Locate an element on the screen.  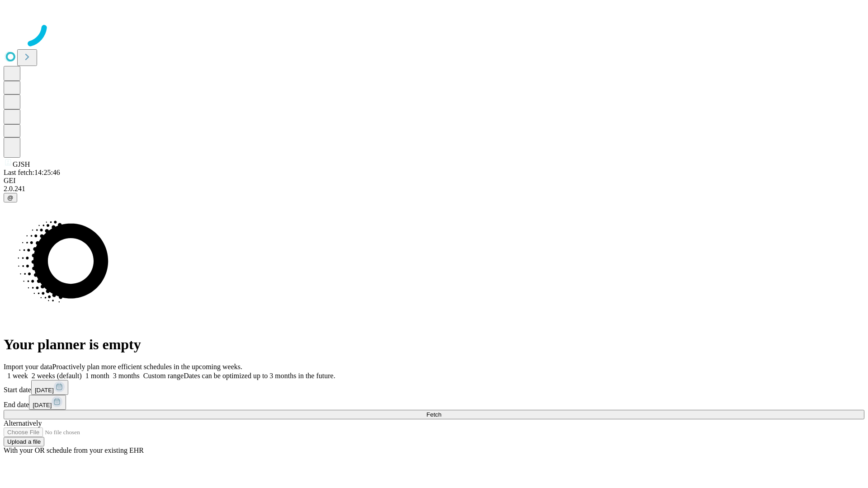
div: 2.0.241 is located at coordinates (434, 189).